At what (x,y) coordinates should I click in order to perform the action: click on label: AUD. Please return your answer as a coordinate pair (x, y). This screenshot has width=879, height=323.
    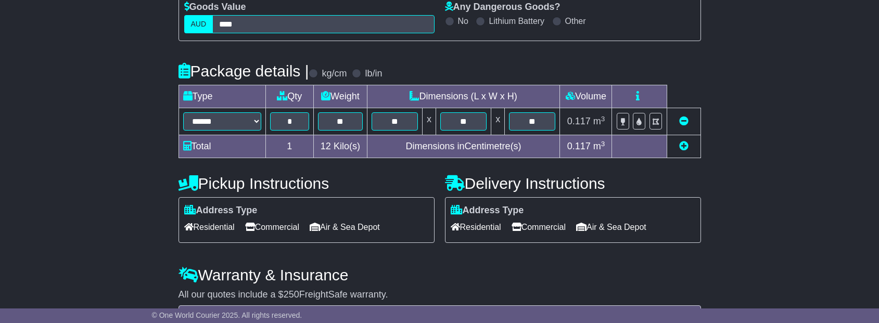
    Looking at the image, I should click on (199, 24).